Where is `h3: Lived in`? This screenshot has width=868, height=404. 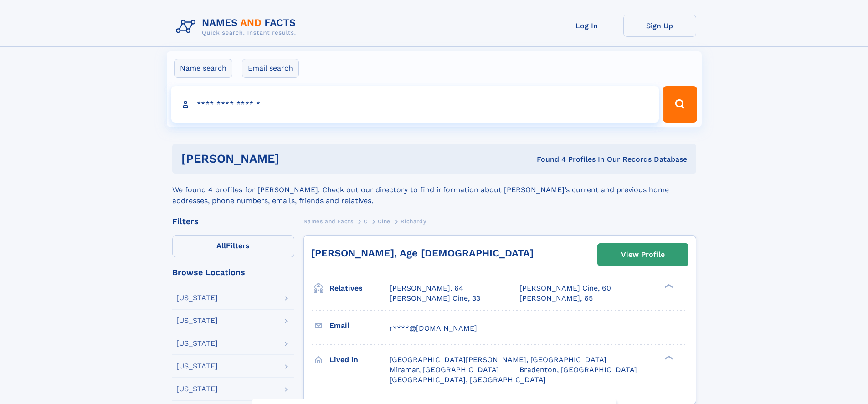
h3: Lived in is located at coordinates (359, 360).